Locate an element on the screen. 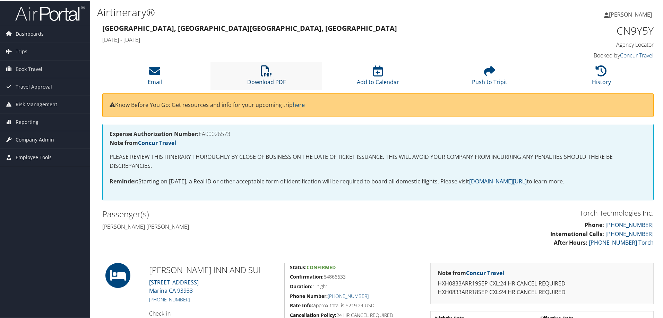 This screenshot has height=318, width=663. strong: Cancellation Policy: is located at coordinates (313, 315).